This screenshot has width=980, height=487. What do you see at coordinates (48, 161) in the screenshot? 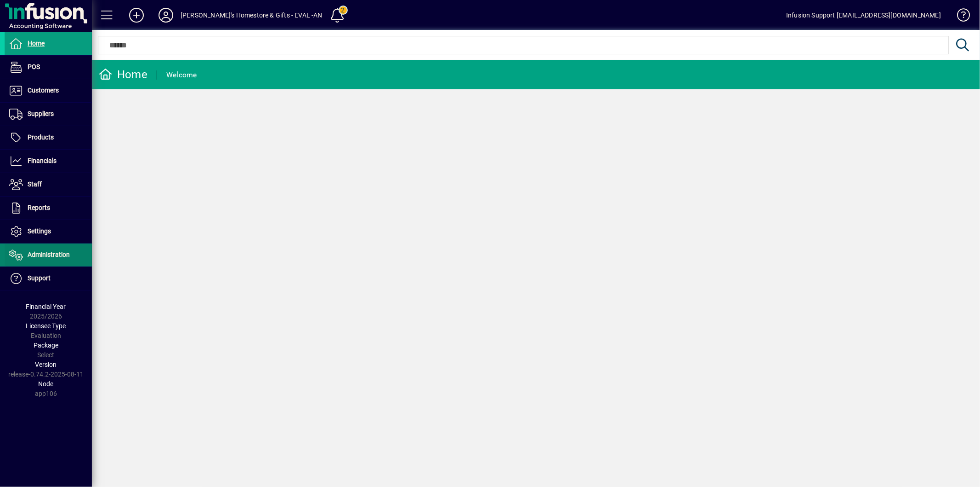
I see `a: Financials` at bounding box center [48, 161].